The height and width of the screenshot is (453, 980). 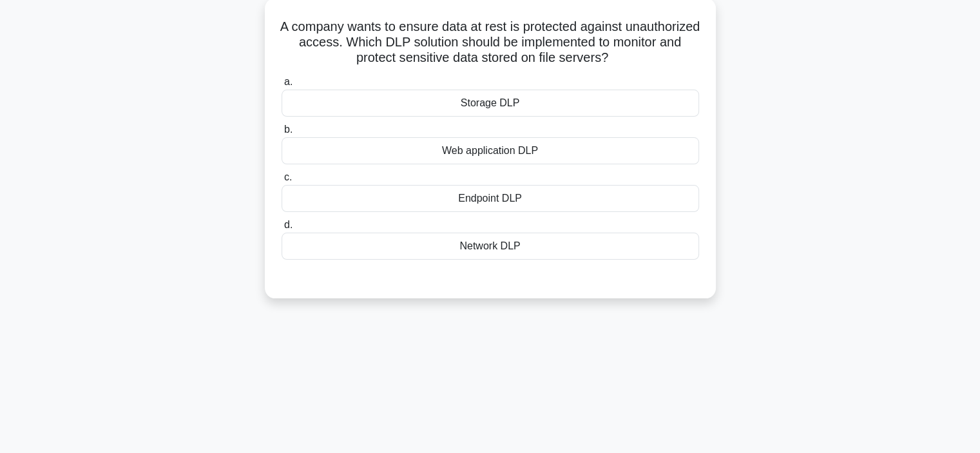 I want to click on span: c., so click(x=288, y=177).